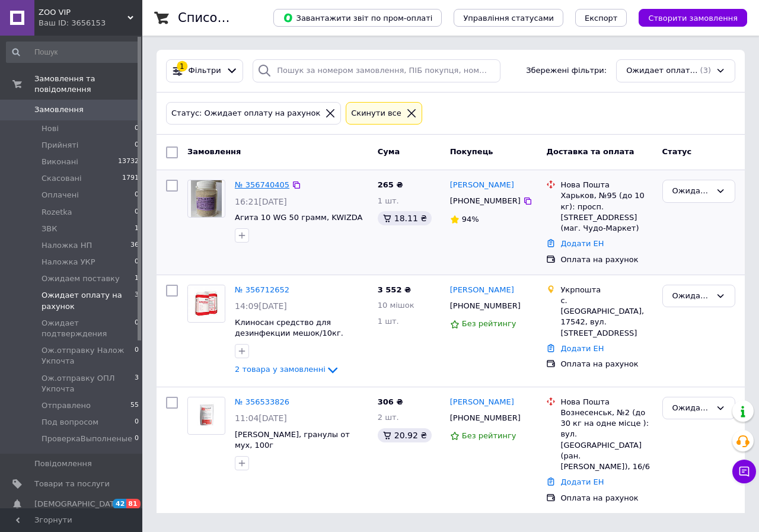 This screenshot has height=532, width=759. Describe the element at coordinates (238, 18) in the screenshot. I see `h1: Список замовлень` at that location.